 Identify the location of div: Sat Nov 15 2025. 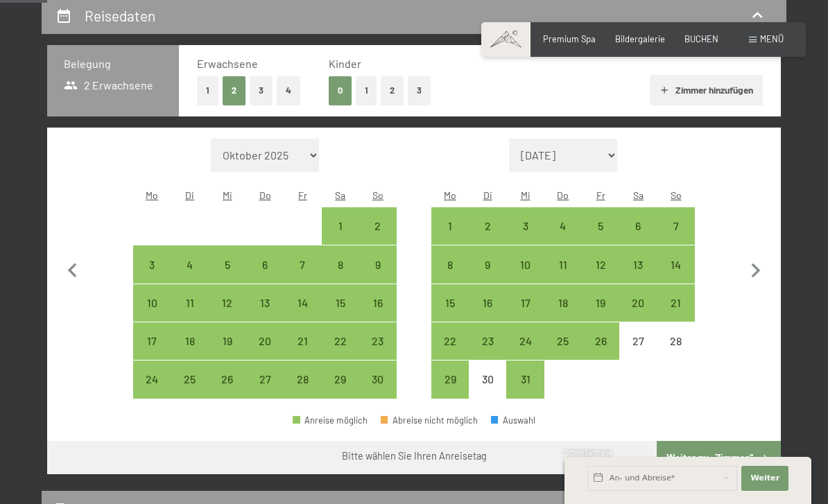
(340, 302).